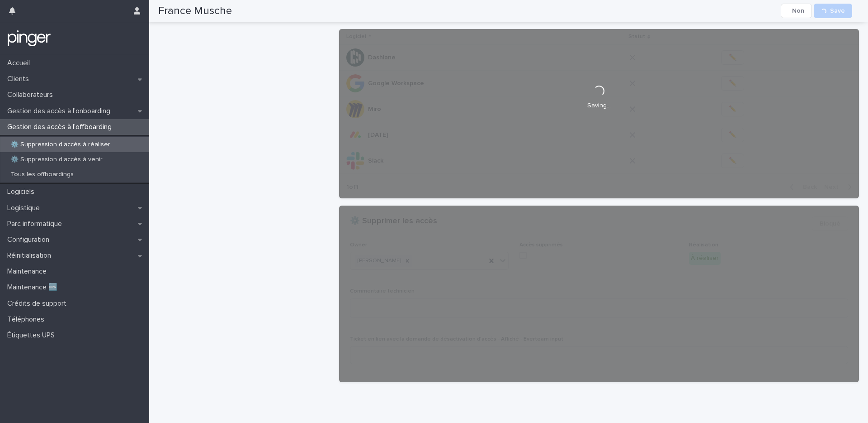  Describe the element at coordinates (29, 239) in the screenshot. I see `p: Configuration` at that location.